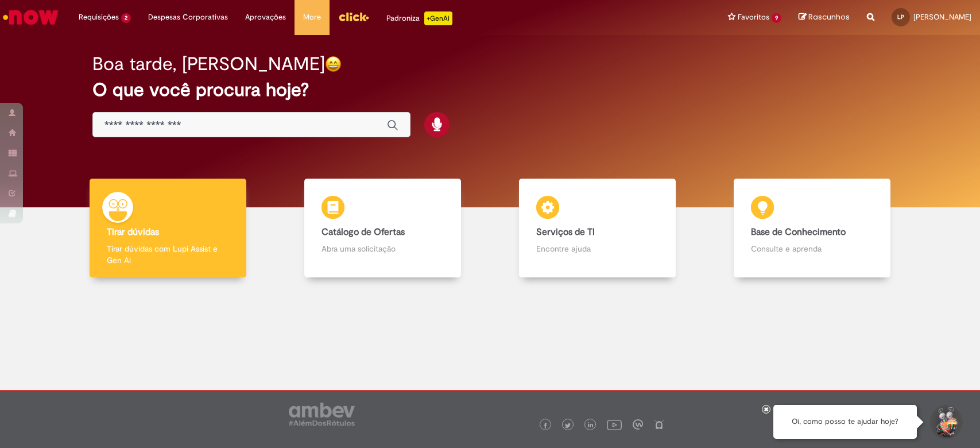 Image resolution: width=980 pixels, height=448 pixels. What do you see at coordinates (133, 232) in the screenshot?
I see `b: Tirar dúvidas` at bounding box center [133, 232].